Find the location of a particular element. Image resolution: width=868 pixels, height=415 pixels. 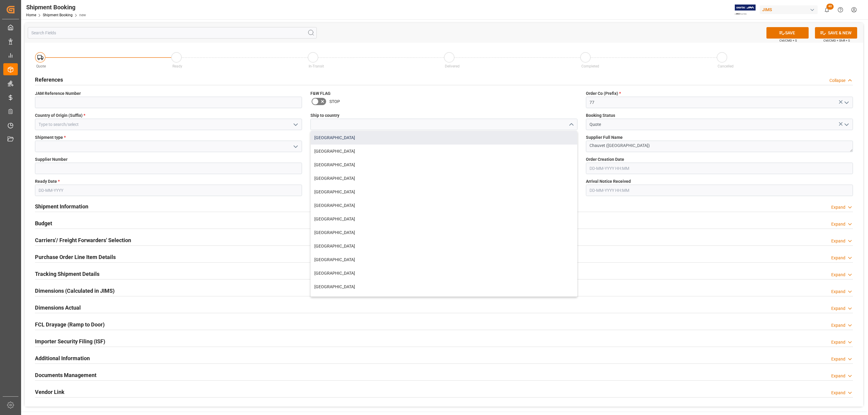

img: Exertis%20JAM%20-%20Email%20Logo.jpg_1722504956.jpg is located at coordinates (745, 10).